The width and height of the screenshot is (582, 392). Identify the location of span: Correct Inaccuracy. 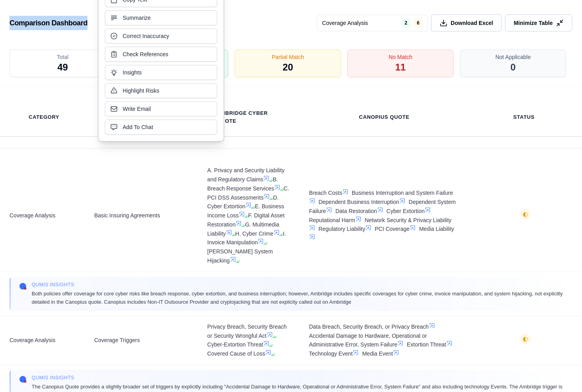
(146, 36).